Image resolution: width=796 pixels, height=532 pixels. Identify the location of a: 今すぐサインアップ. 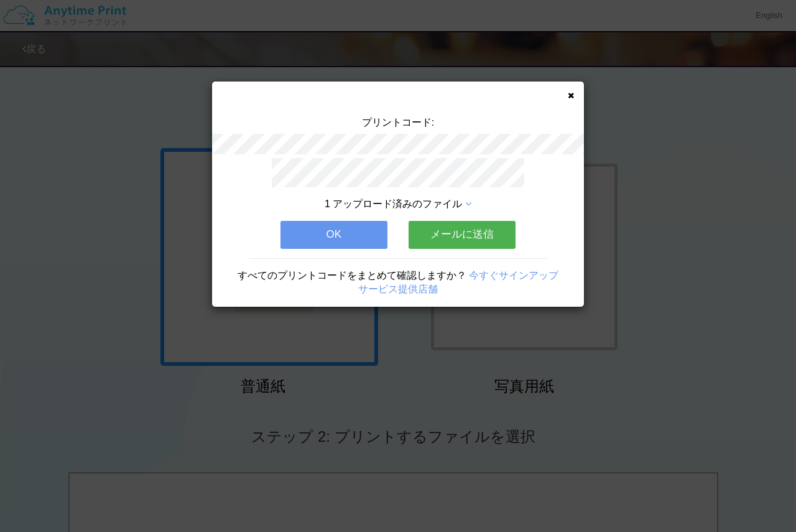
(514, 275).